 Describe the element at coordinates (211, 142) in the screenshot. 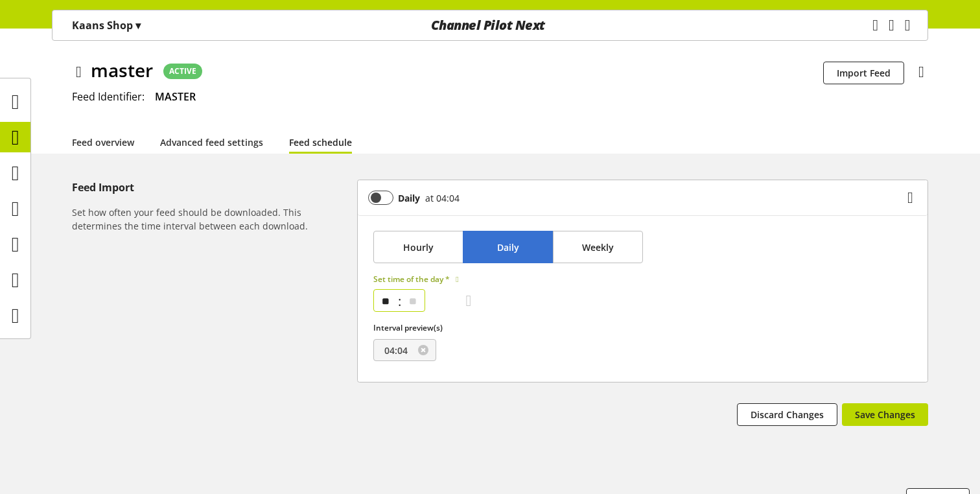

I see `a: Advanced feed settings` at that location.